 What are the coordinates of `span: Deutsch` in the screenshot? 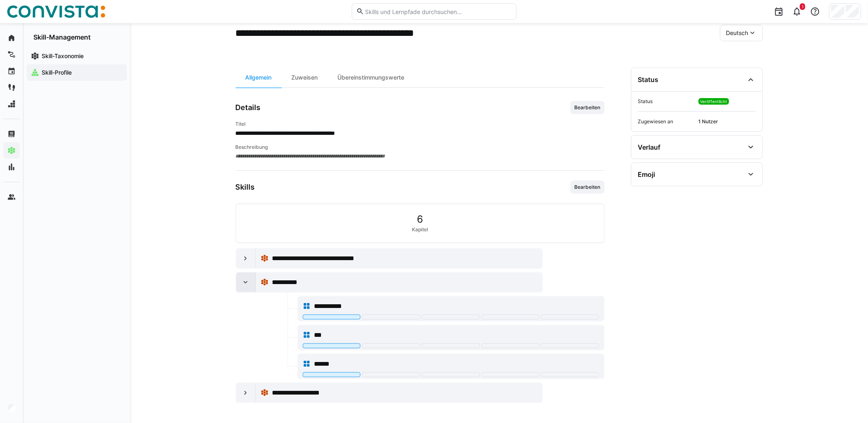 It's located at (737, 33).